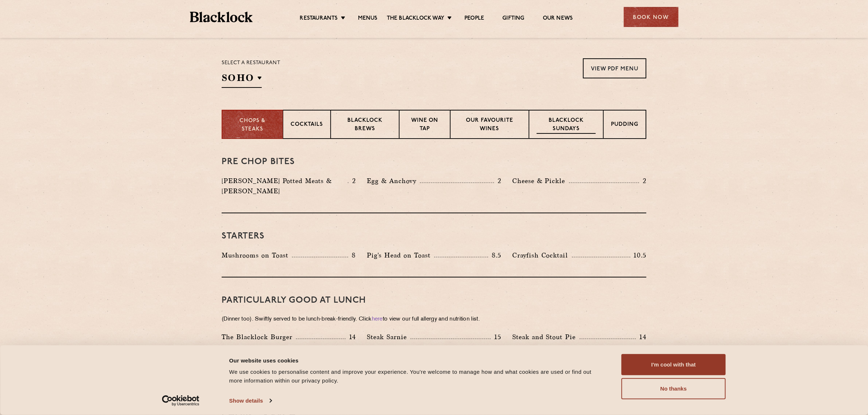 This screenshot has width=868, height=415. I want to click on a: Gifting, so click(514, 19).